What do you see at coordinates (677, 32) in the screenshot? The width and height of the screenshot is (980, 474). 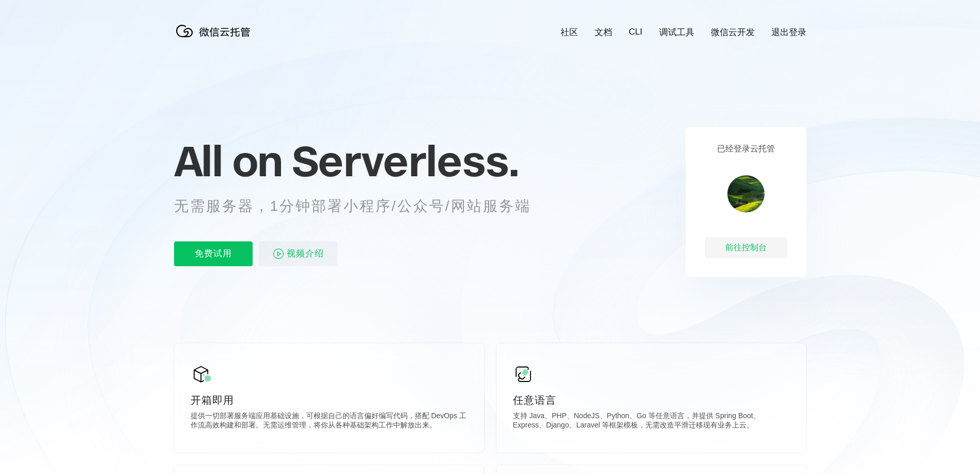 I see `a: 调试工具` at bounding box center [677, 32].